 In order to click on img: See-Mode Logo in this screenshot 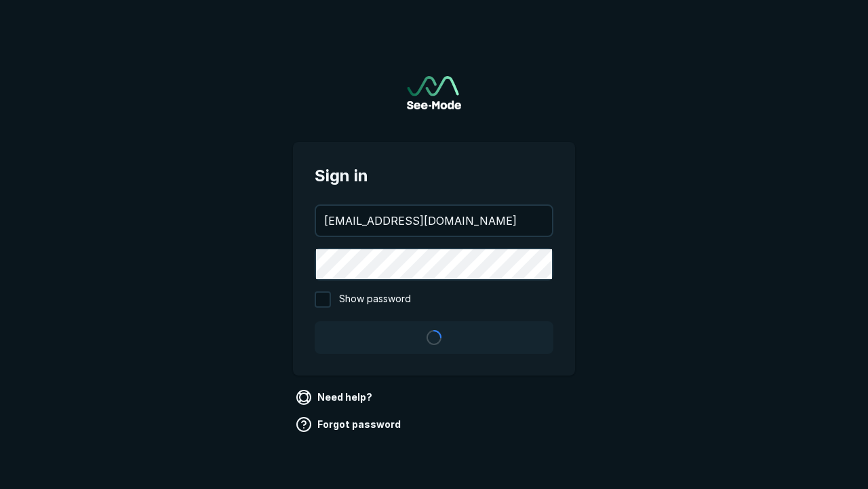, I will do `click(434, 92)`.